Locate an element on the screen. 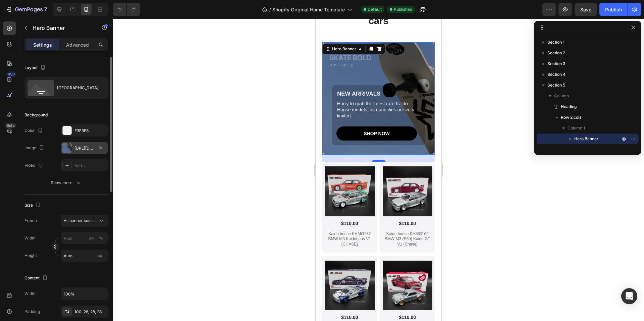 This screenshot has width=644, height=321. span: Section 5 is located at coordinates (556, 85).